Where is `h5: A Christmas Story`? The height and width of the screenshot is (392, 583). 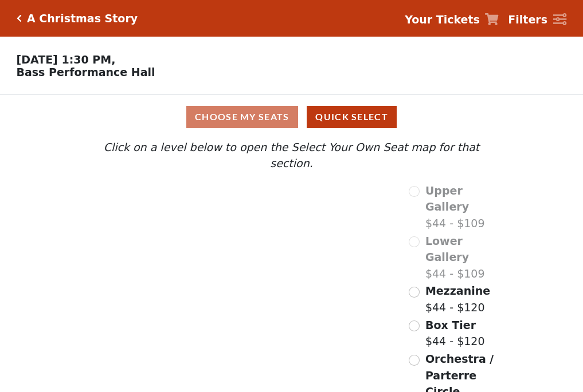
h5: A Christmas Story is located at coordinates (82, 18).